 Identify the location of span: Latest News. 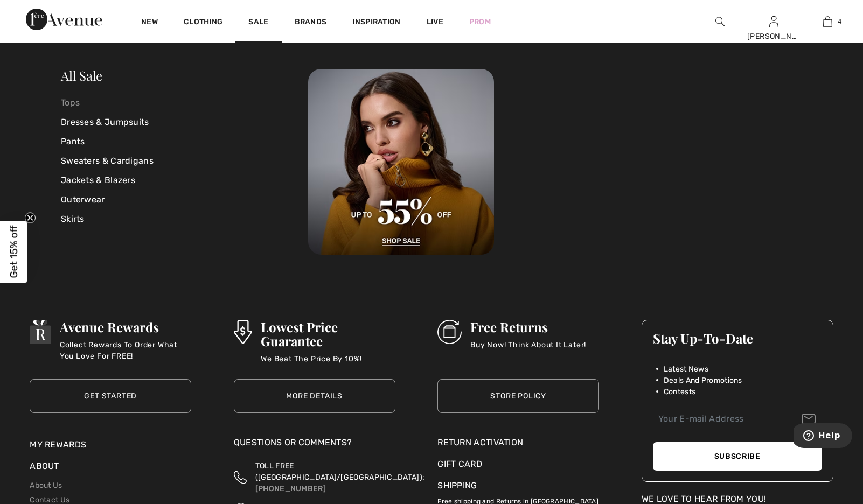
(686, 369).